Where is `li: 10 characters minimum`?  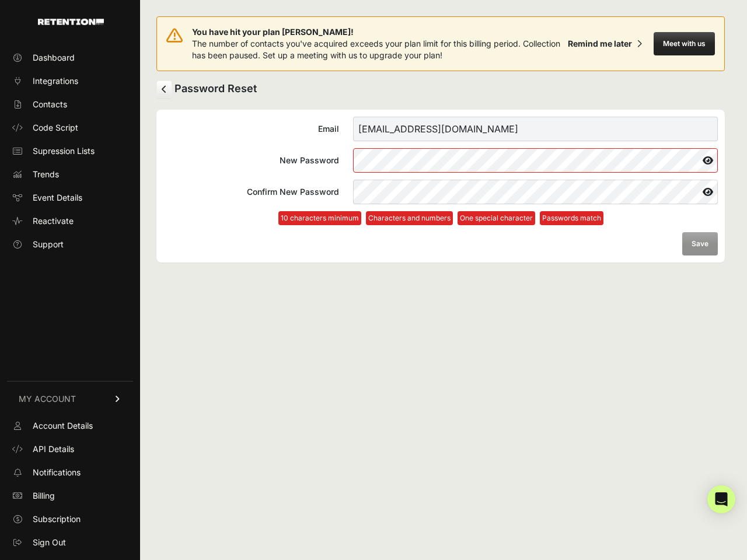
li: 10 characters minimum is located at coordinates (320, 218).